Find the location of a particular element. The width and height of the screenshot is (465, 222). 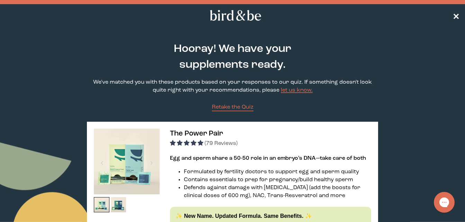

button: Gorgias live chat is located at coordinates (14, 13).